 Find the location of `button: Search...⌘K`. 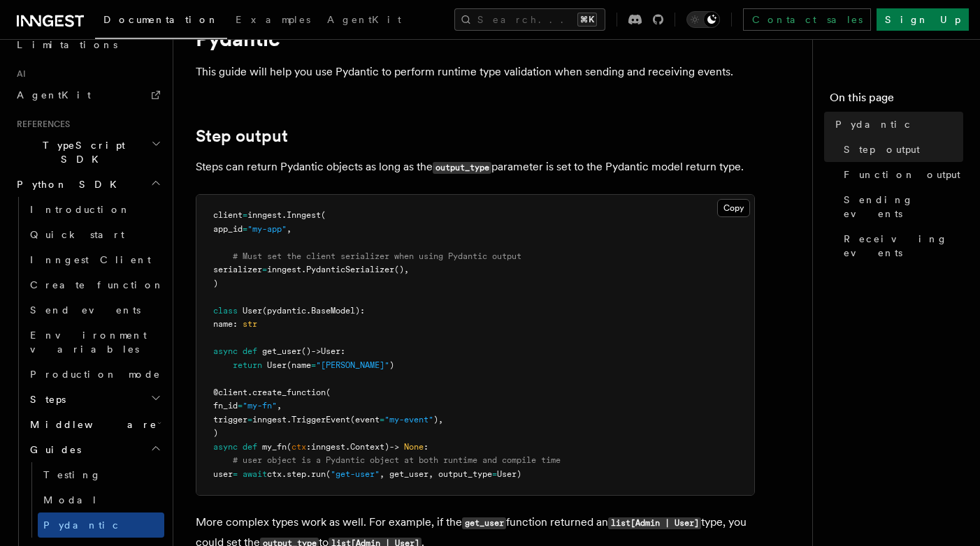

button: Search...⌘K is located at coordinates (530, 19).